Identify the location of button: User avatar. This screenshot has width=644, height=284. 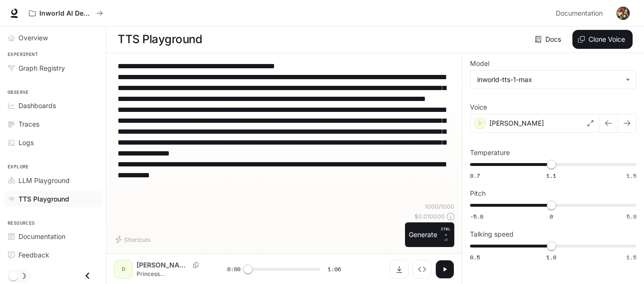
(624, 13).